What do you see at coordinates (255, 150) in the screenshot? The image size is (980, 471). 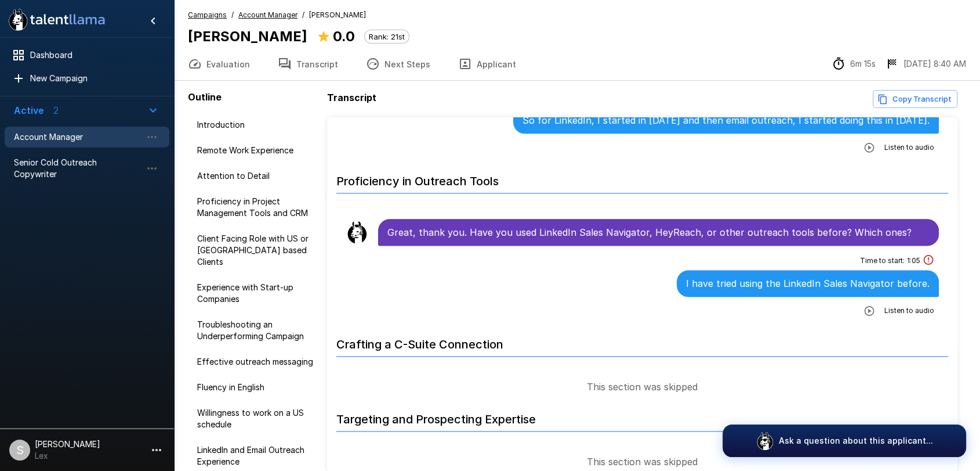 I see `div: Remote Work Experience` at bounding box center [255, 150].